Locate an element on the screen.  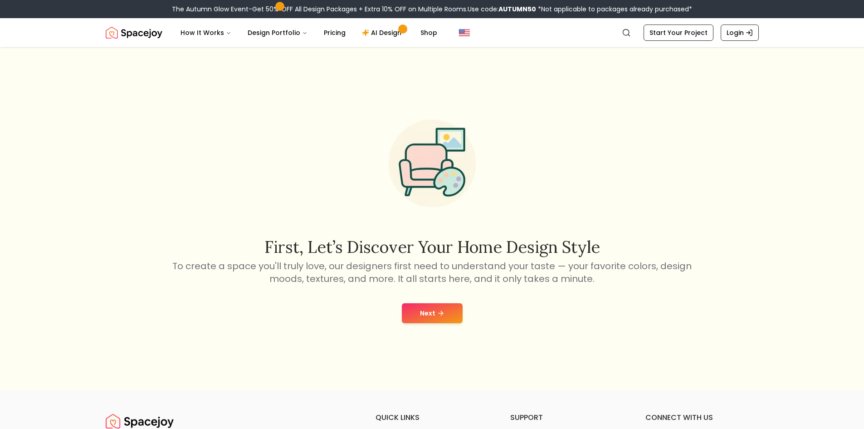
a: Shop is located at coordinates (429, 33).